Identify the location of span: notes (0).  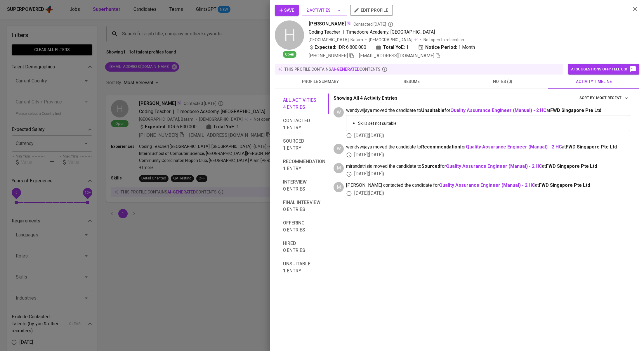
(503, 81).